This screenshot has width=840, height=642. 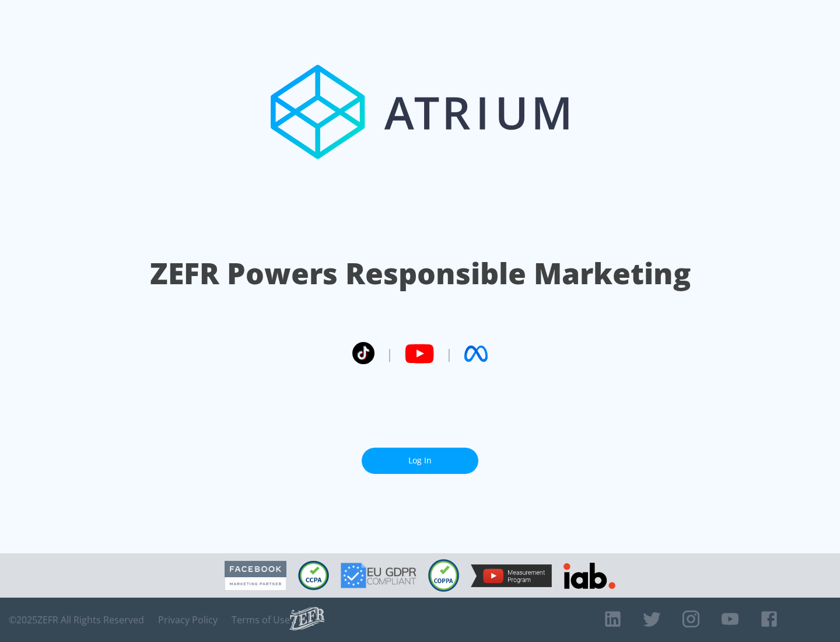 What do you see at coordinates (443, 575) in the screenshot?
I see `img: COPPA Compliant` at bounding box center [443, 575].